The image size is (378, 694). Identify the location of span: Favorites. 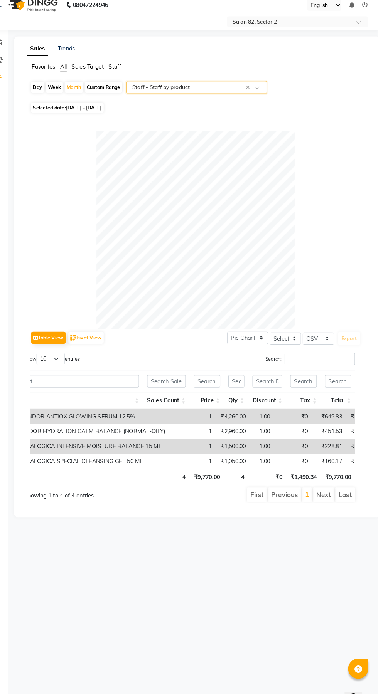
(57, 73).